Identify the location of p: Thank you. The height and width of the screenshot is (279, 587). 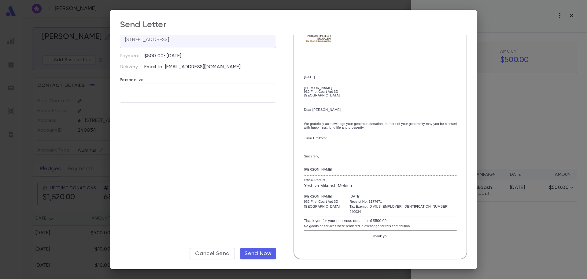
(381, 236).